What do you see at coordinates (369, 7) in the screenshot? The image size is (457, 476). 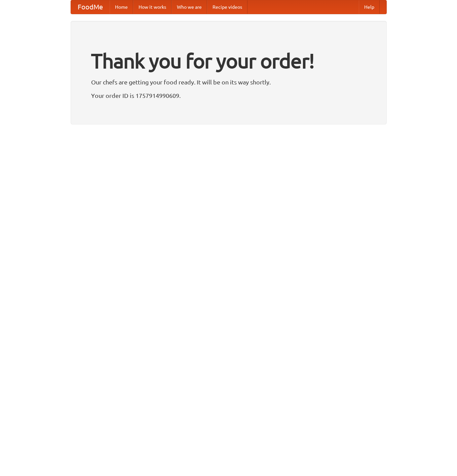 I see `a: Help` at bounding box center [369, 7].